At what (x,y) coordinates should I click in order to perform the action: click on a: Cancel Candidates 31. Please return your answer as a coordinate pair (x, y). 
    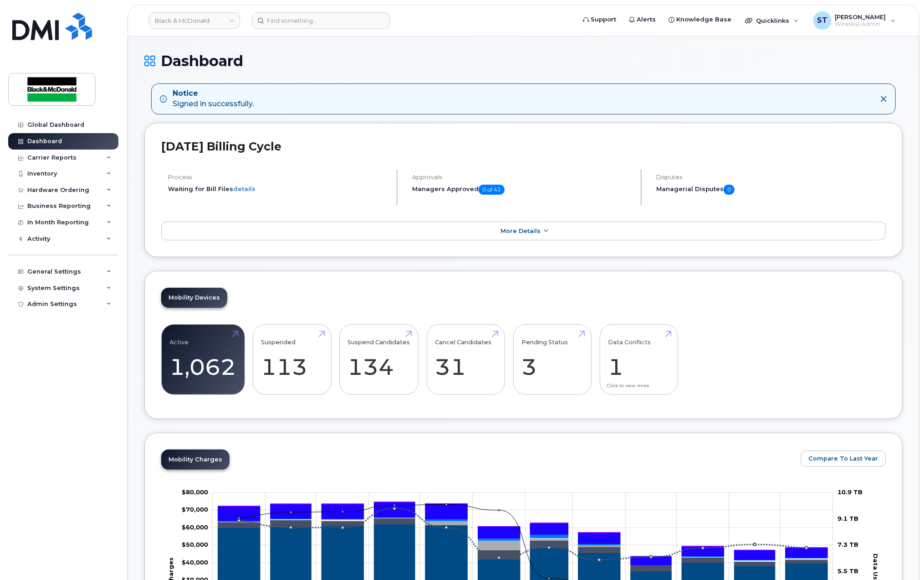
    Looking at the image, I should click on (466, 360).